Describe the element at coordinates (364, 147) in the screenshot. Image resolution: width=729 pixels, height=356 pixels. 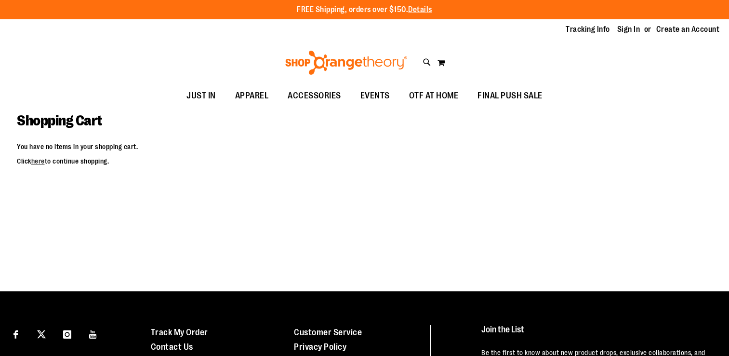
I see `p: You have no items in your shopping cart.` at that location.